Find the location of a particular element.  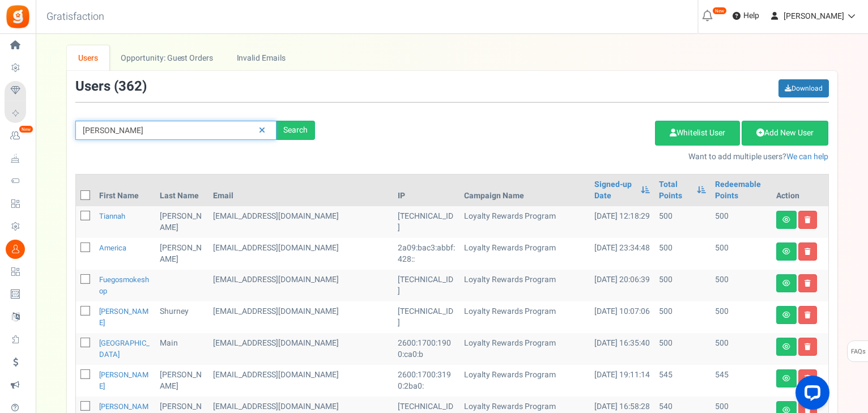

a: Add New User is located at coordinates (785, 133).